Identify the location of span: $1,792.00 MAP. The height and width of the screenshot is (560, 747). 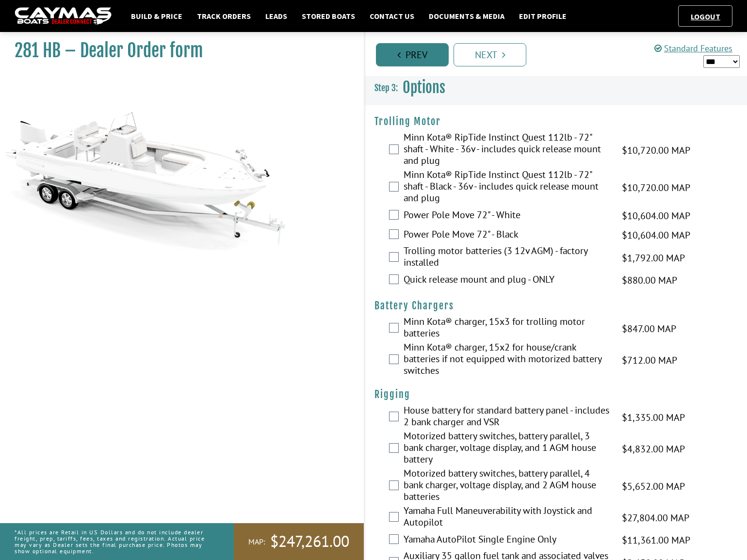
(653, 258).